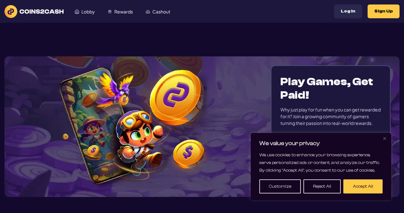  What do you see at coordinates (85, 12) in the screenshot?
I see `a: Lobby` at bounding box center [85, 12].